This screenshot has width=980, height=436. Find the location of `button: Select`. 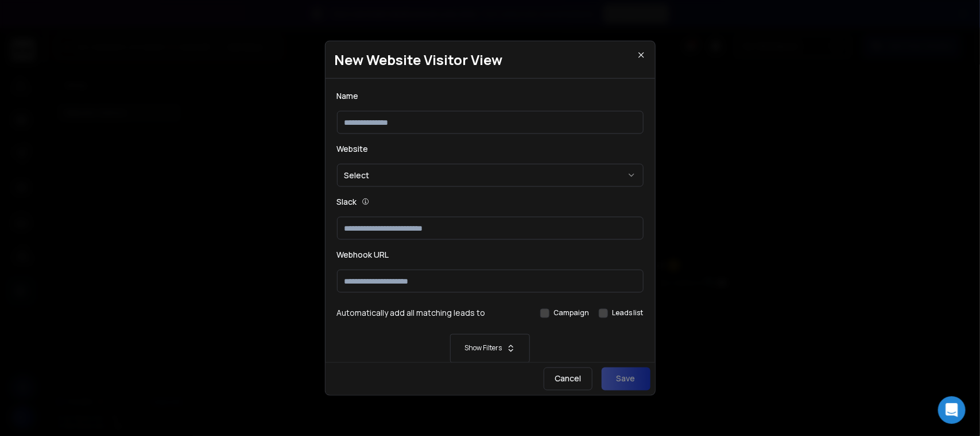

button: Select is located at coordinates (490, 175).